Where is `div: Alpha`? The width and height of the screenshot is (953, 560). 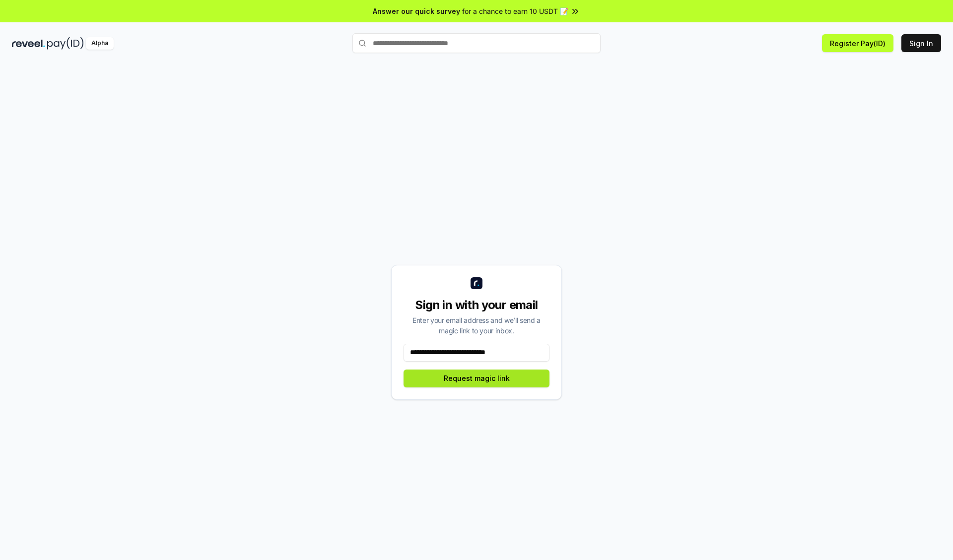
div: Alpha is located at coordinates (99, 43).